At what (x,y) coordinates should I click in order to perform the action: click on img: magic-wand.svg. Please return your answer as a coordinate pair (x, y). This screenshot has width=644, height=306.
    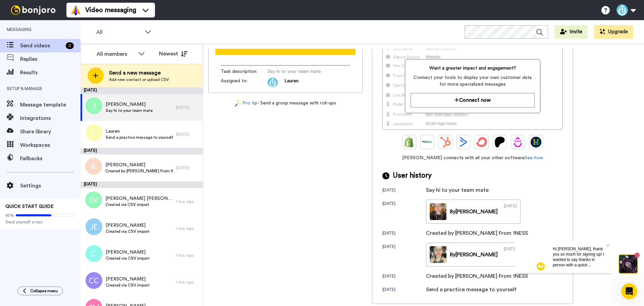
    Looking at the image, I should click on (238, 103).